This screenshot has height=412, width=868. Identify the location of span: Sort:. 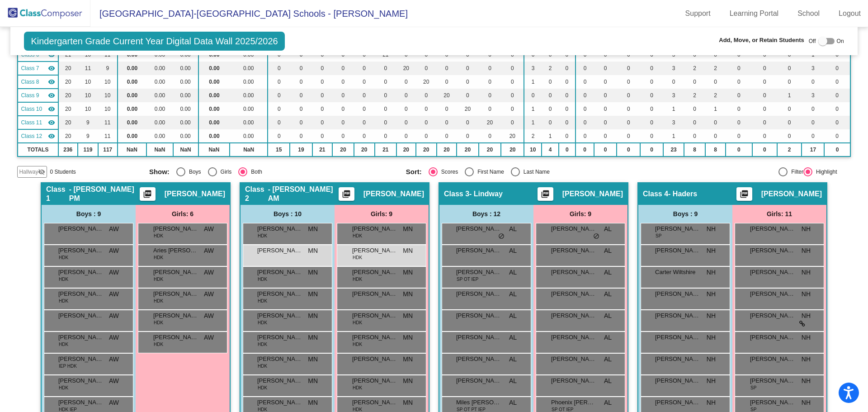
(414, 172).